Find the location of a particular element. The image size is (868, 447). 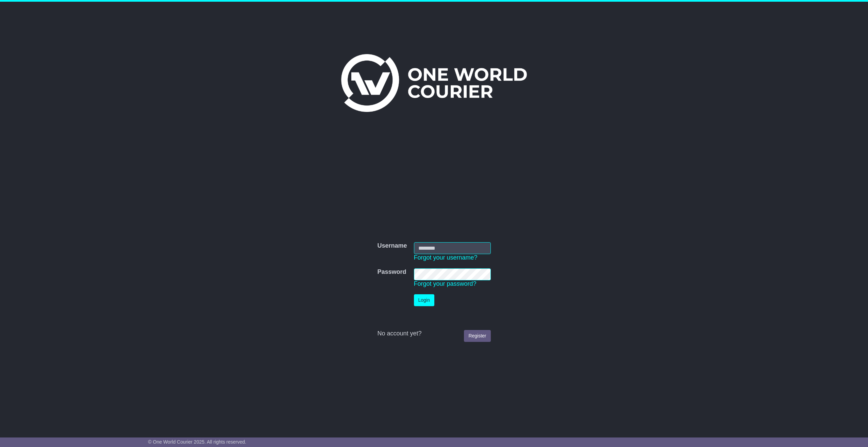

a: Register is located at coordinates (477, 336).